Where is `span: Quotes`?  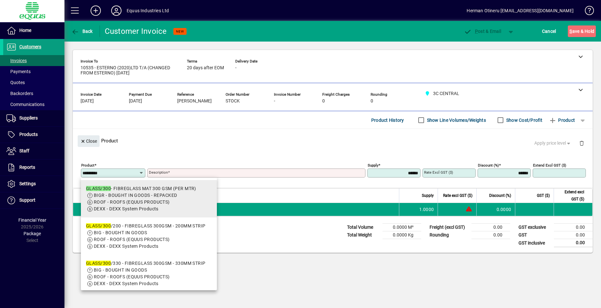
span: Quotes is located at coordinates (15, 82).